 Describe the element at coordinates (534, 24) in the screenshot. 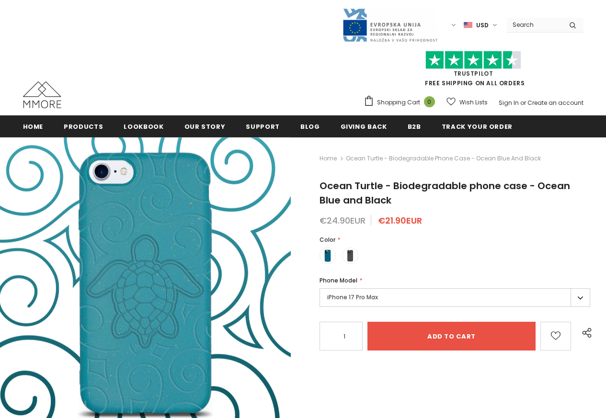

I see `input: Search Site` at that location.